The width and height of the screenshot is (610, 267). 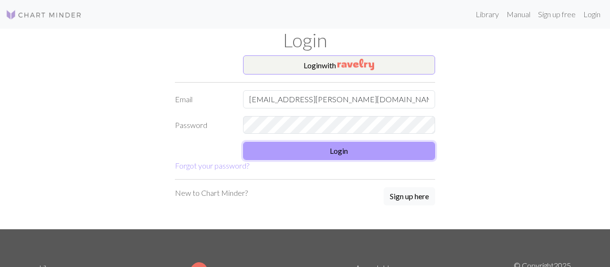 What do you see at coordinates (44, 15) in the screenshot?
I see `img: Logo` at bounding box center [44, 15].